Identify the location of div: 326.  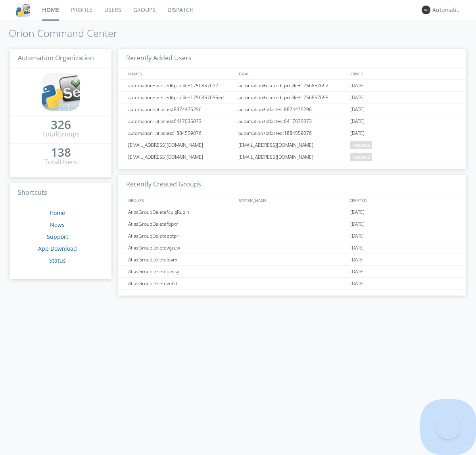
(61, 124).